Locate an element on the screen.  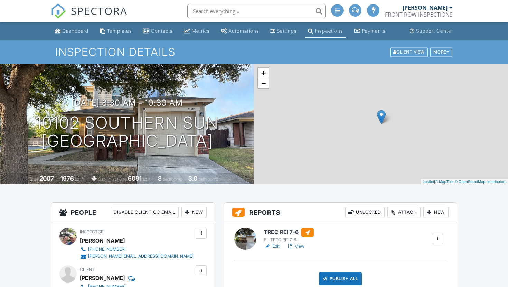
a: © MapTiler is located at coordinates (445, 182).